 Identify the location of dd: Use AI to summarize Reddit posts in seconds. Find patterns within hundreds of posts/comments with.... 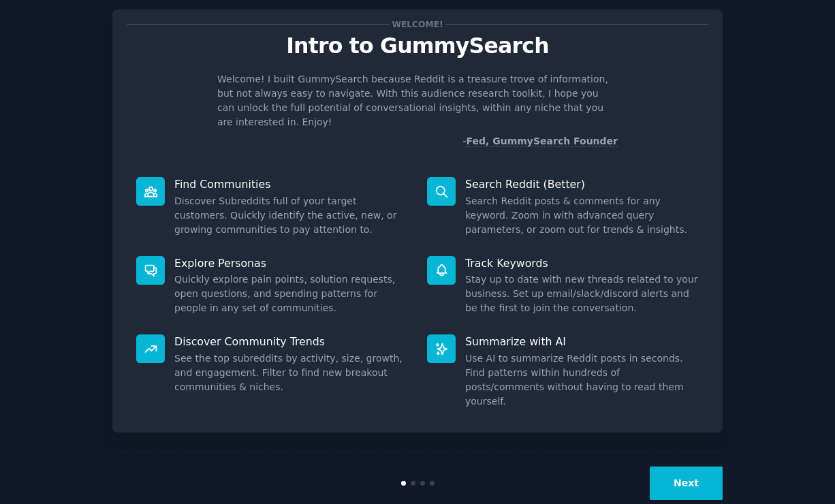
(582, 380).